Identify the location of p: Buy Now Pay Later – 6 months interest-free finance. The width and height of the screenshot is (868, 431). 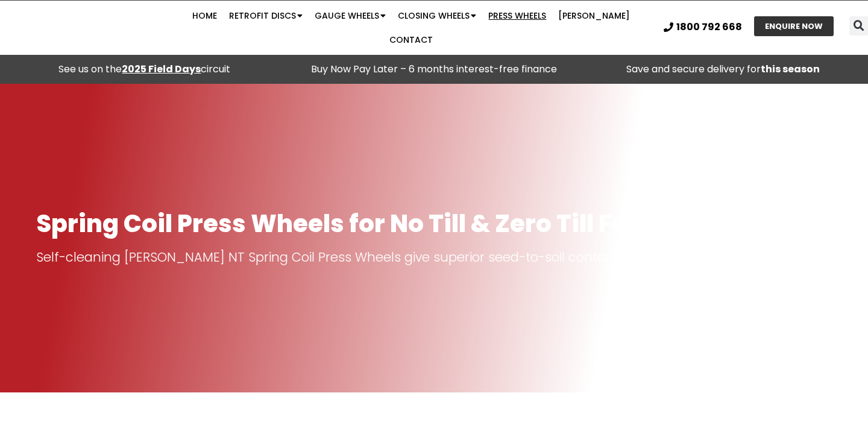
(434, 69).